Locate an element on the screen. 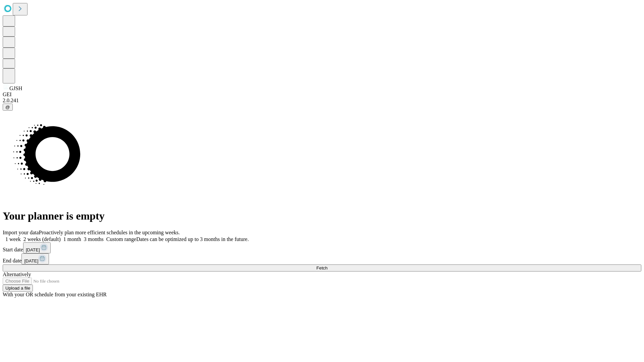 The width and height of the screenshot is (644, 362). span: 1 week is located at coordinates (13, 239).